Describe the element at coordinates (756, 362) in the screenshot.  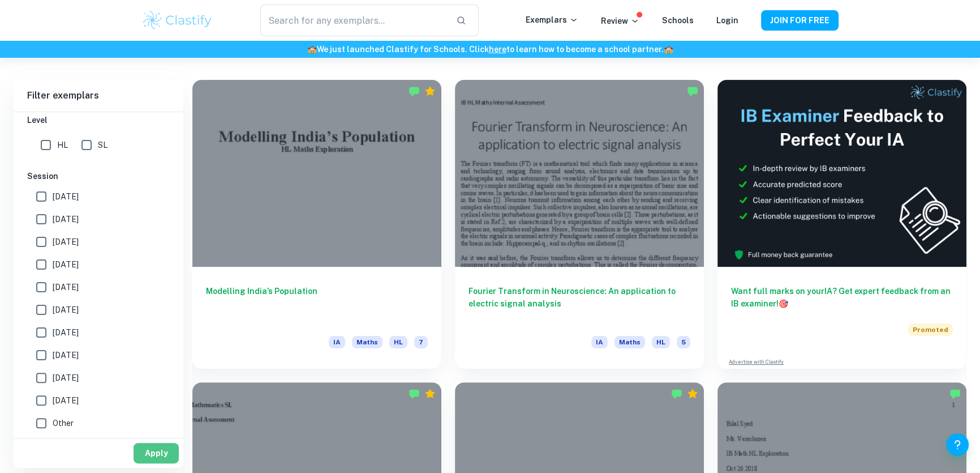
I see `a: Advertise with Clastify` at that location.